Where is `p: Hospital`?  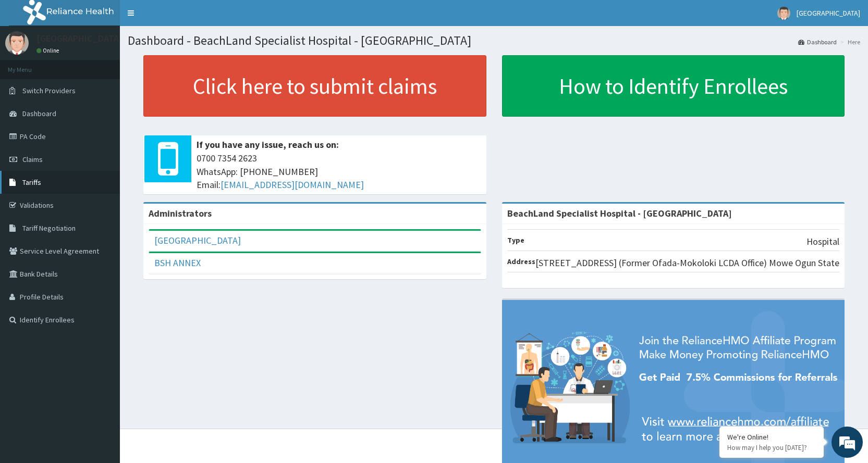
p: Hospital is located at coordinates (823, 242).